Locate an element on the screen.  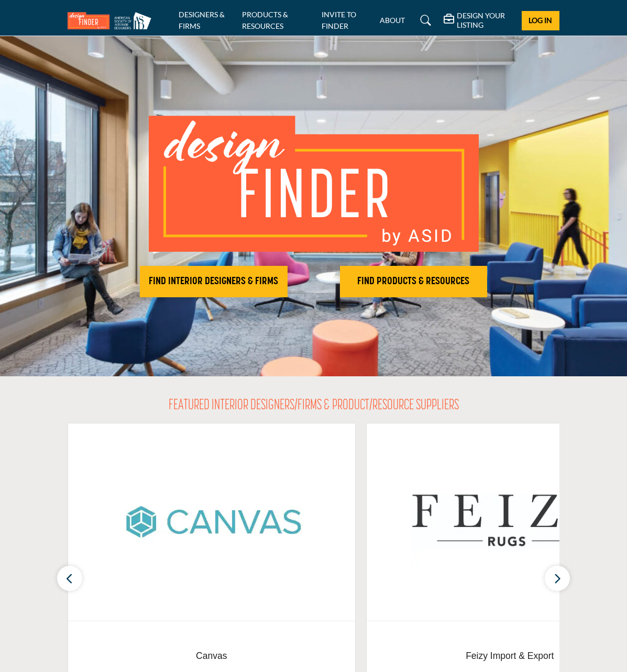
button: Log In is located at coordinates (541, 20).